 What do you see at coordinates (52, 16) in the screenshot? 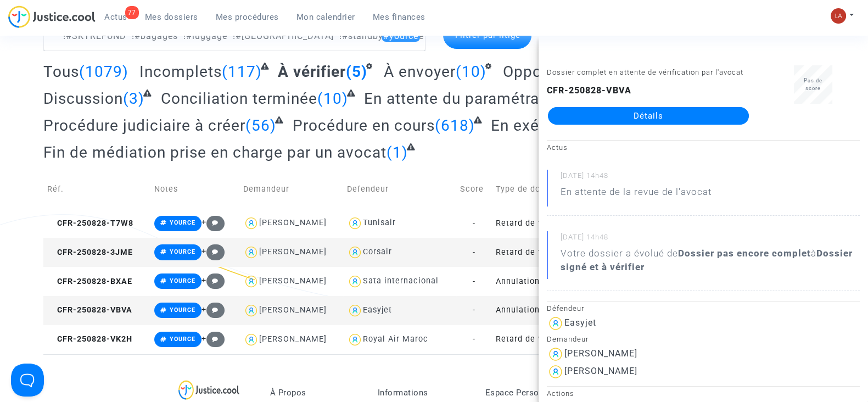
I see `img: jc-logo.svg` at bounding box center [52, 16].